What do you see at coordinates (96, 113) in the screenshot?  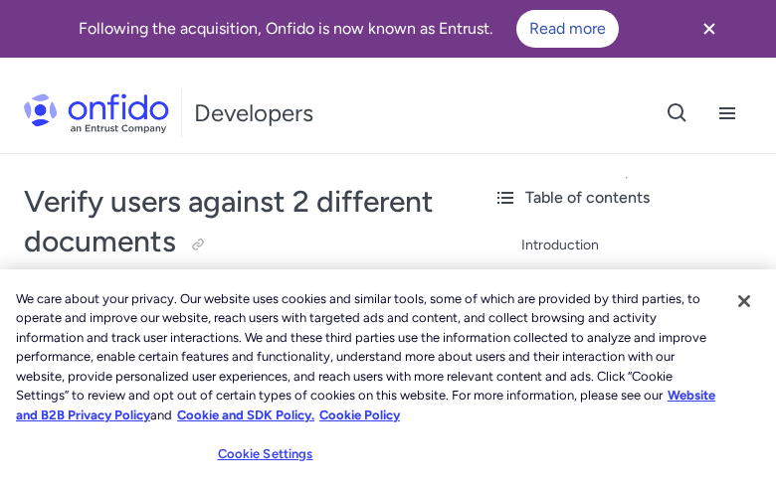 I see `img: Onfido Logo` at bounding box center [96, 113].